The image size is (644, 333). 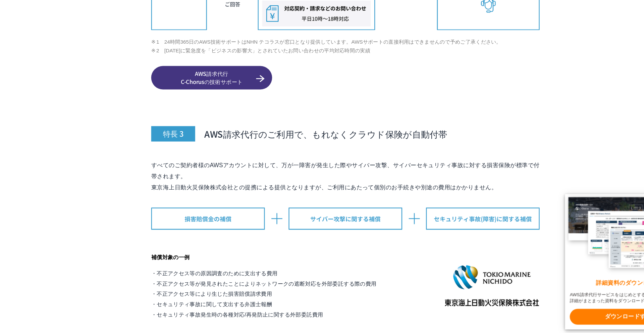 I want to click on li: 1 24時間365日のAWS技術サポートはNHN テコラスが窓口となり提供しています。AWSサポートの直接利用はできませんので予めご了承ください。, so click(x=322, y=66).